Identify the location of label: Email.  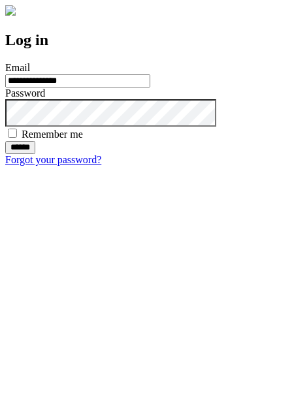
(18, 67).